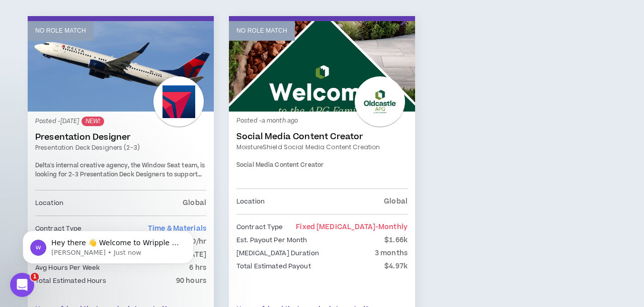  What do you see at coordinates (322, 121) in the screenshot?
I see `p: Posted - a month ago` at bounding box center [322, 121].